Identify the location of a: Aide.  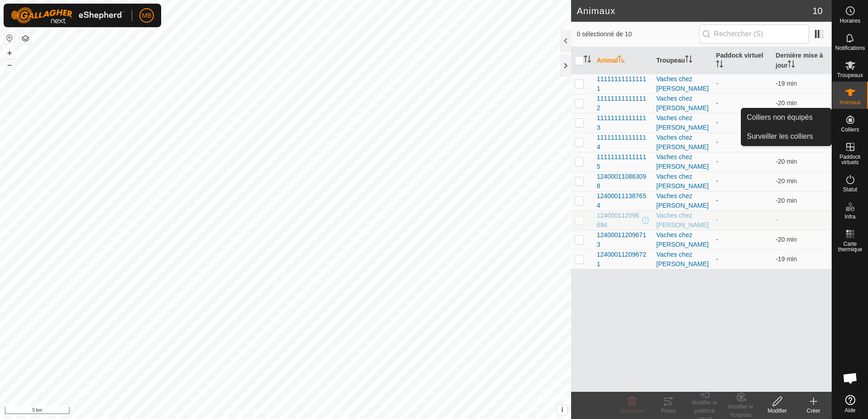
(850, 404).